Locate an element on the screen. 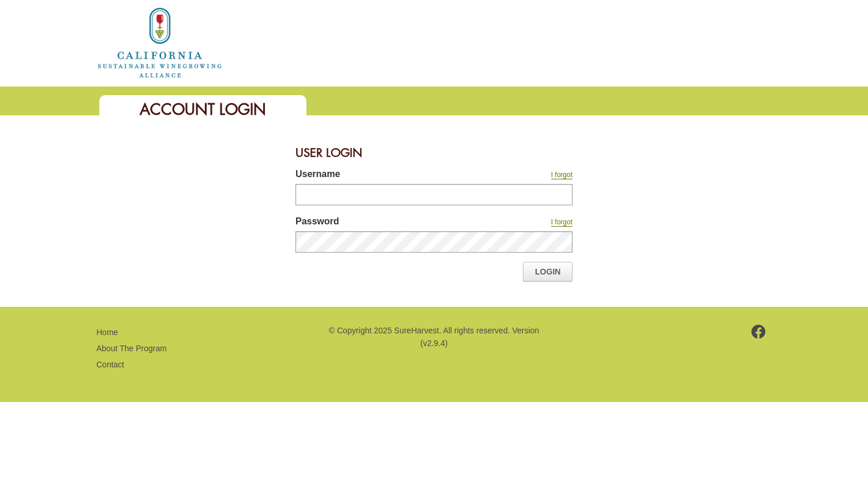 Image resolution: width=868 pixels, height=481 pixels. a: Contact is located at coordinates (110, 365).